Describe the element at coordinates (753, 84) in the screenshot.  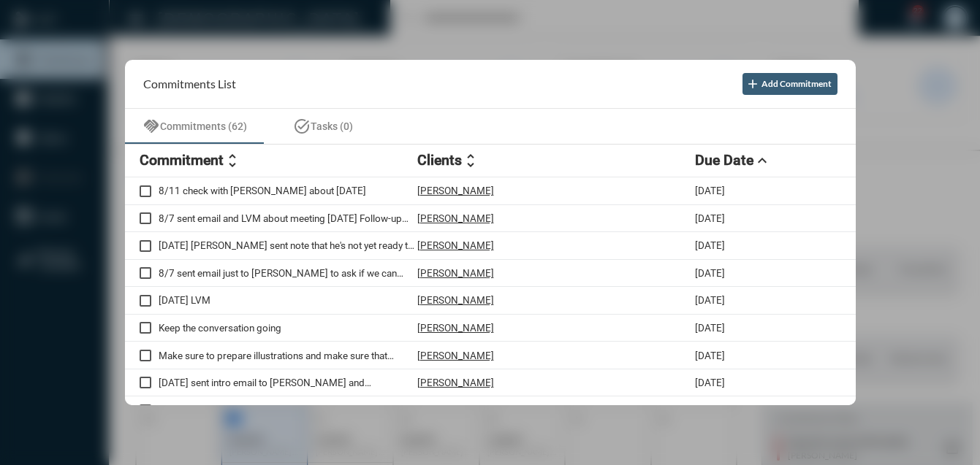
I see `mat-icon: add` at that location.